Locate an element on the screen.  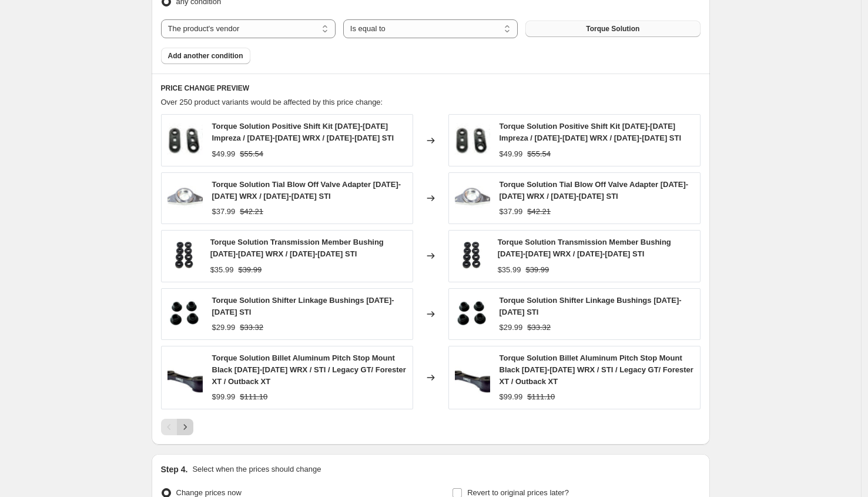
h6: PRICE CHANGE PREVIEW is located at coordinates (431, 88).